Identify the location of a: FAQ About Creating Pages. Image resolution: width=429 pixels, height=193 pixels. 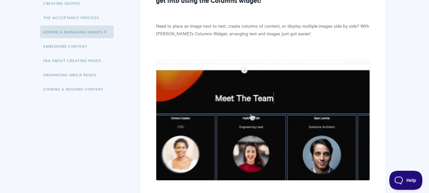
(75, 60).